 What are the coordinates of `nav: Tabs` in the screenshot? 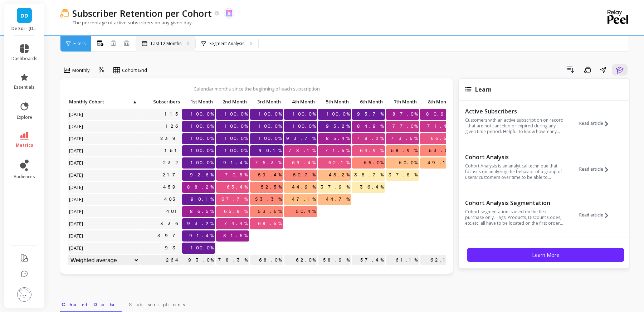 It's located at (345, 303).